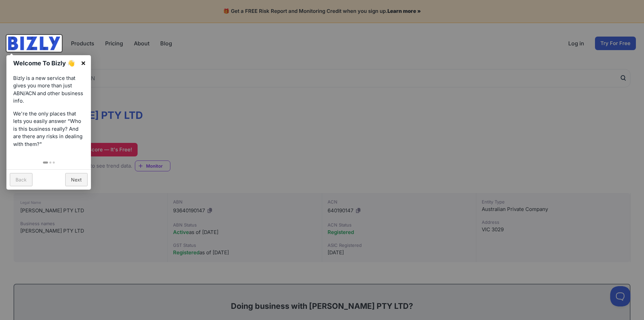  Describe the element at coordinates (77, 179) in the screenshot. I see `a: Next` at that location.